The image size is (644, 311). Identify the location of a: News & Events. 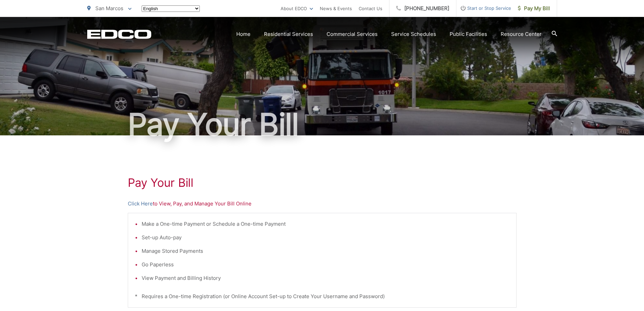
(336, 9).